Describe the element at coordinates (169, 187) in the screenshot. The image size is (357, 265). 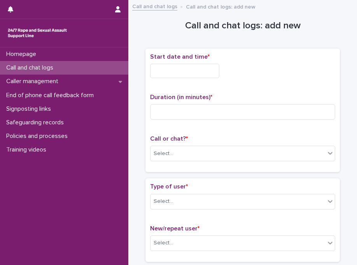
I see `span: Type of user` at that location.